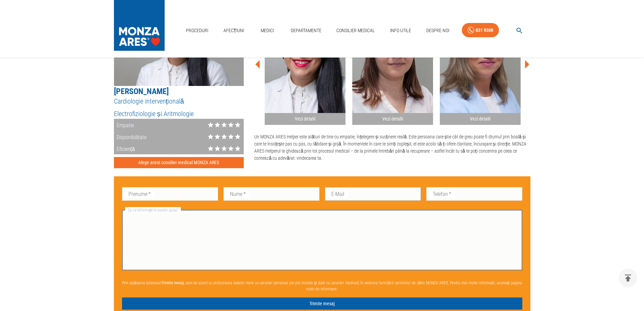  I want to click on a: Afecțiuni, so click(234, 30).